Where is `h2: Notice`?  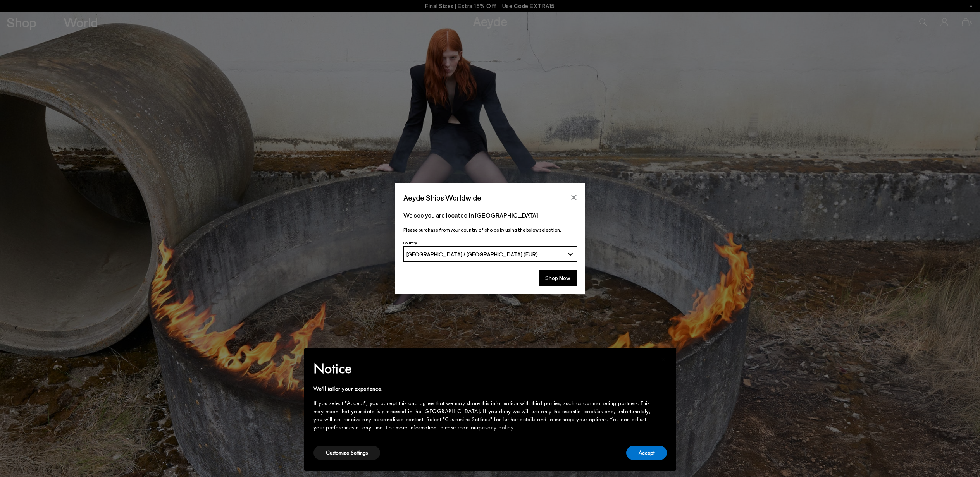 h2: Notice is located at coordinates (484, 369).